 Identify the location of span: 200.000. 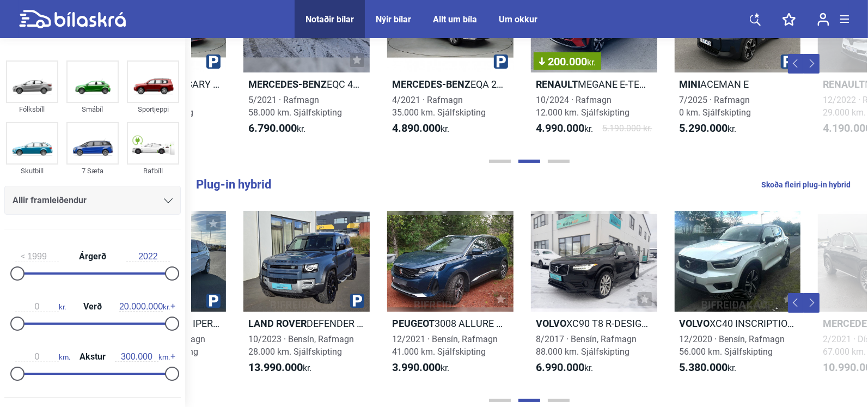
(568, 61).